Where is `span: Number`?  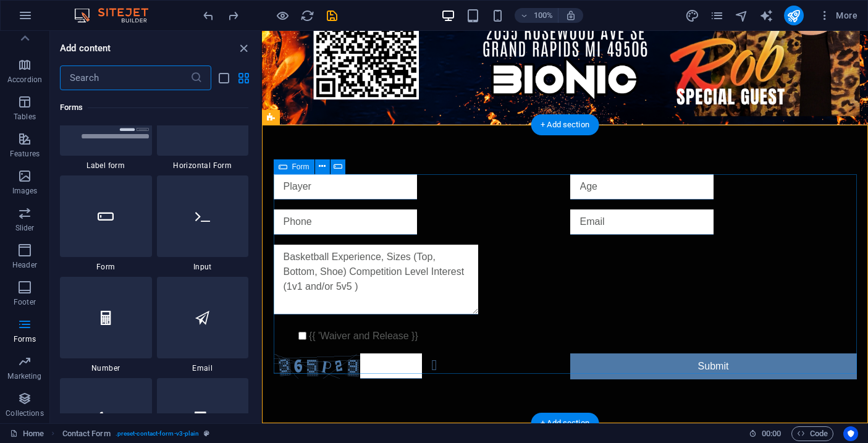
span: Number is located at coordinates (105, 369).